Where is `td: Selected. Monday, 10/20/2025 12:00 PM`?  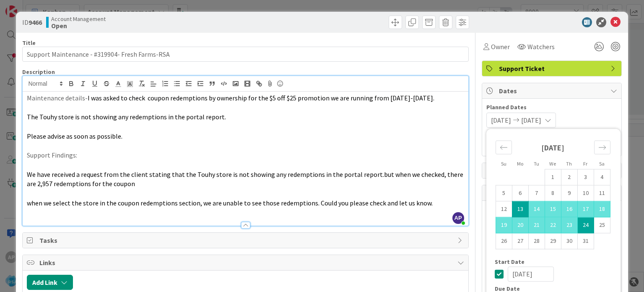
td: Selected. Monday, 10/20/2025 12:00 PM is located at coordinates (519, 225).